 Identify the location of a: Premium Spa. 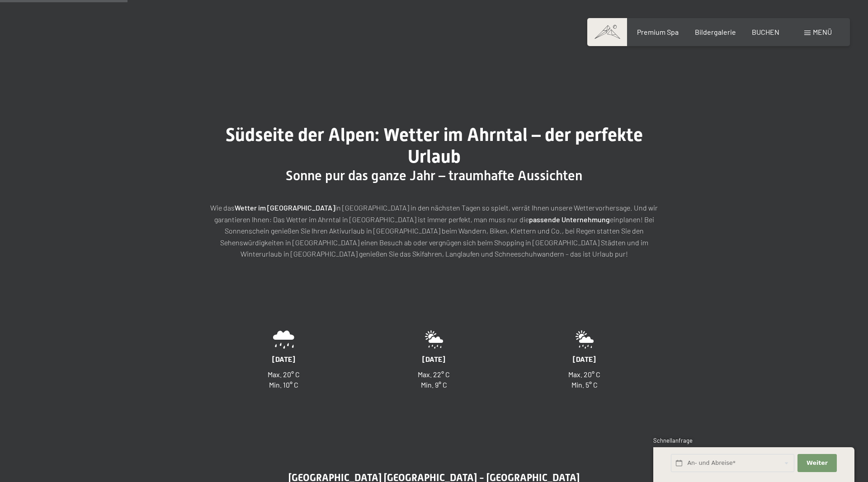
(658, 31).